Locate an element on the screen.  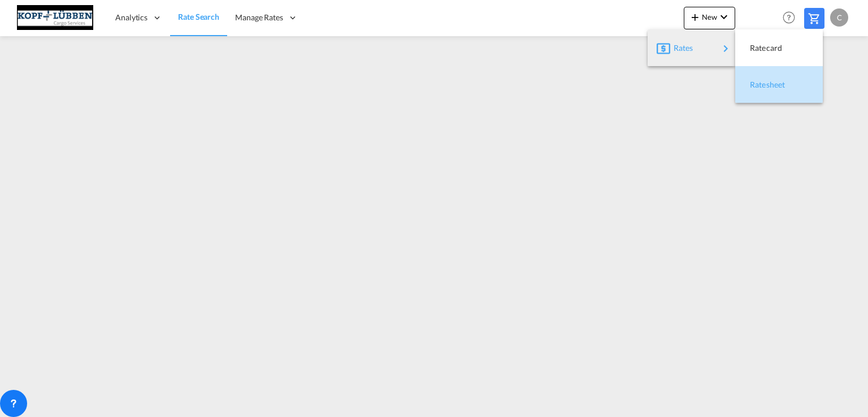
div: Ratecard is located at coordinates (779, 48).